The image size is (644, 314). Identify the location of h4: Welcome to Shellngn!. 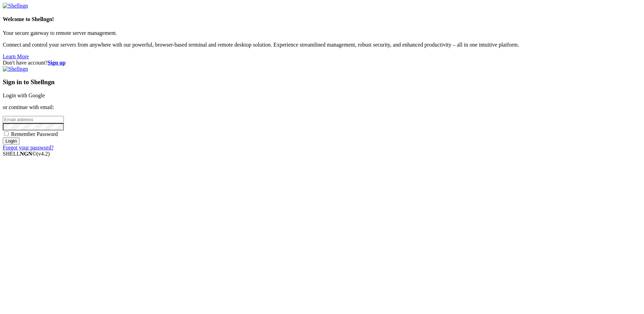
(322, 19).